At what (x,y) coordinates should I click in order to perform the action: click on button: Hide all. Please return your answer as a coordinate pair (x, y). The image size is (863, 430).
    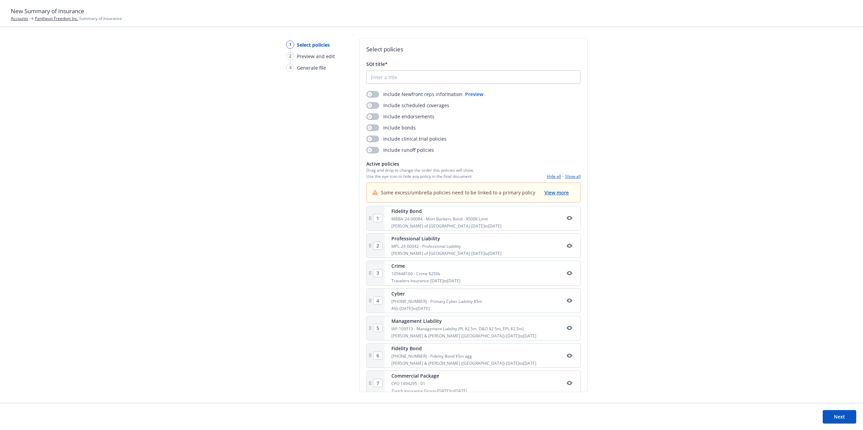
    Looking at the image, I should click on (554, 176).